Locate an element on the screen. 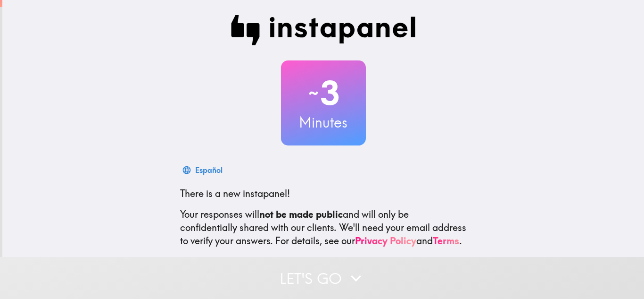 The width and height of the screenshot is (644, 299). p: This invite is exclusively for you, please do not share it. Complete it soon because spots are li... is located at coordinates (323, 268).